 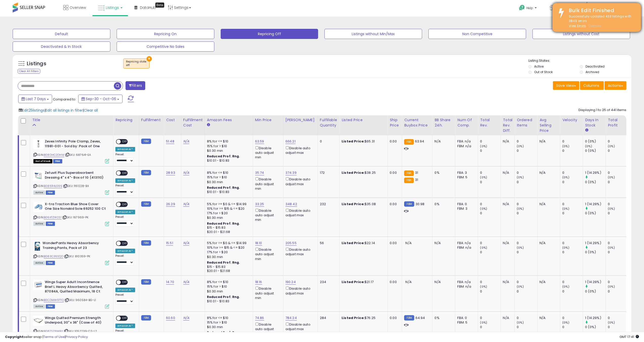 What do you see at coordinates (137, 65) in the screenshot?
I see `div: off` at bounding box center [137, 65].